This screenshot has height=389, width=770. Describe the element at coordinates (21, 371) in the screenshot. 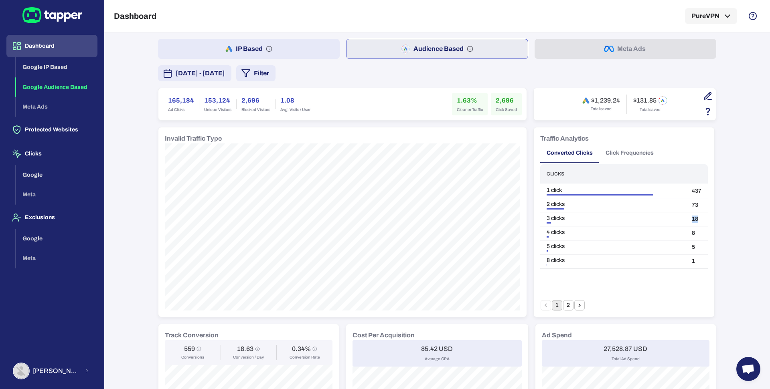

I see `img: Abdul Haseeb` at that location.